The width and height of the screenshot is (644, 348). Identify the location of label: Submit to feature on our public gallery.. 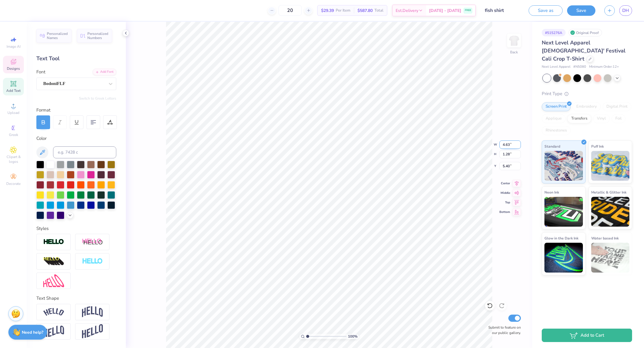
(503, 330).